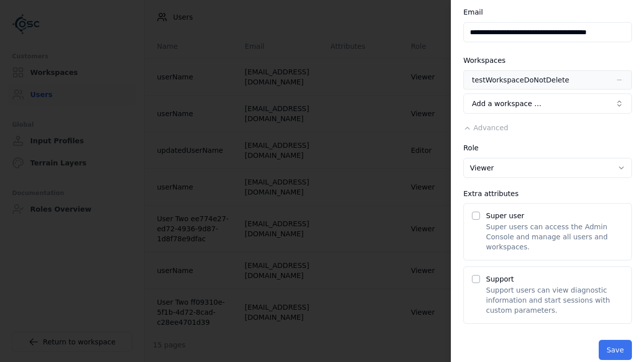 The width and height of the screenshot is (644, 362). Describe the element at coordinates (471, 148) in the screenshot. I see `label: Role` at that location.